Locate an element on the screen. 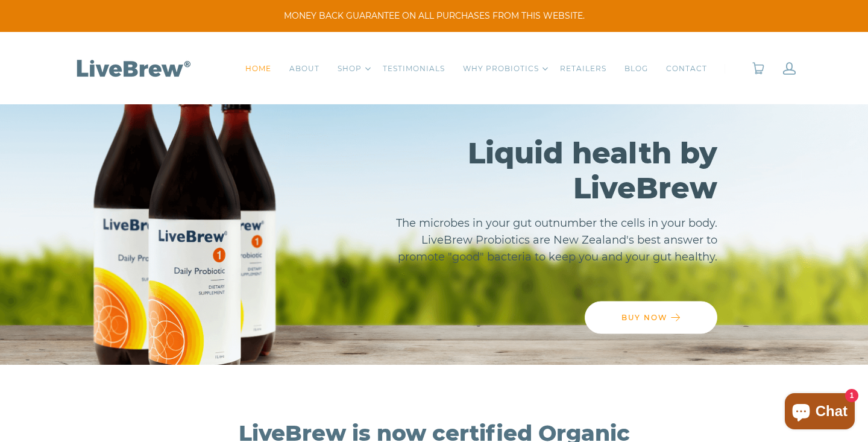 This screenshot has height=442, width=868. a: BUY NOW is located at coordinates (650, 317).